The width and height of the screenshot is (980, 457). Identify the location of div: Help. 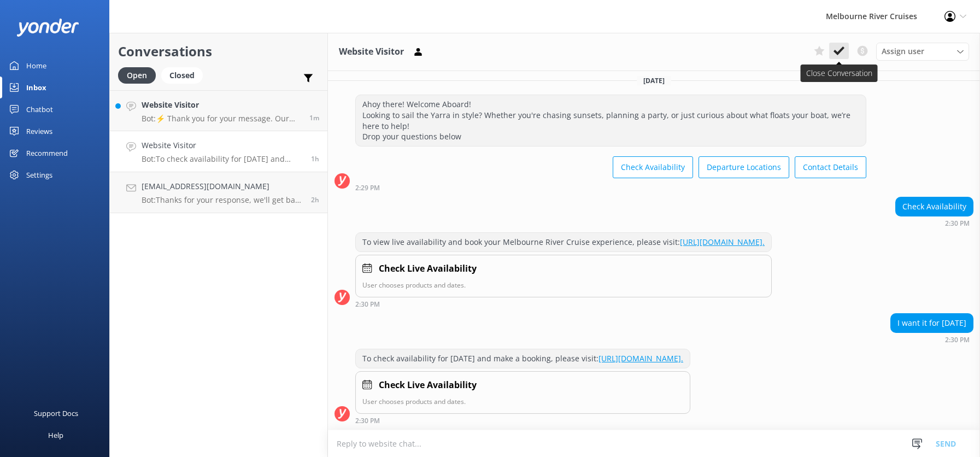
(56, 435).